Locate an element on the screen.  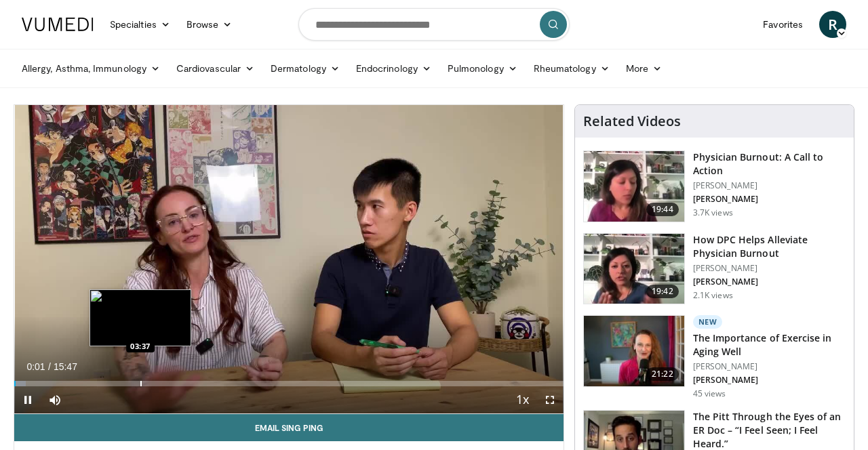
span: 19:42 is located at coordinates (662, 292).